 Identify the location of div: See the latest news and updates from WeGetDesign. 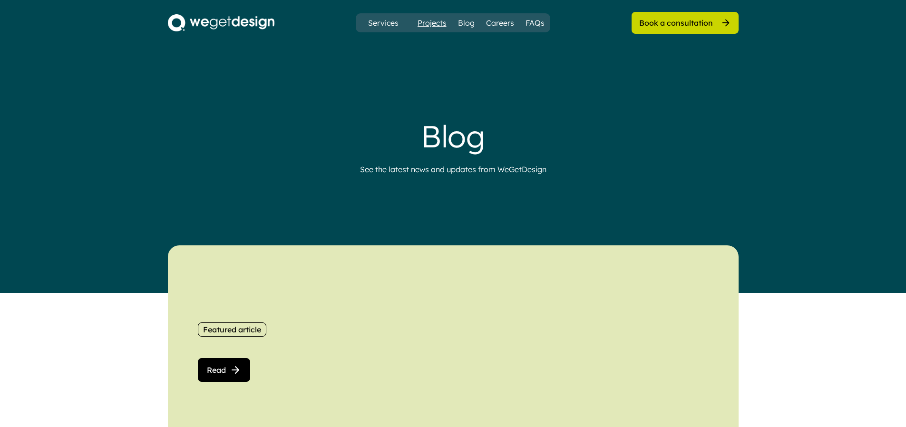
(453, 169).